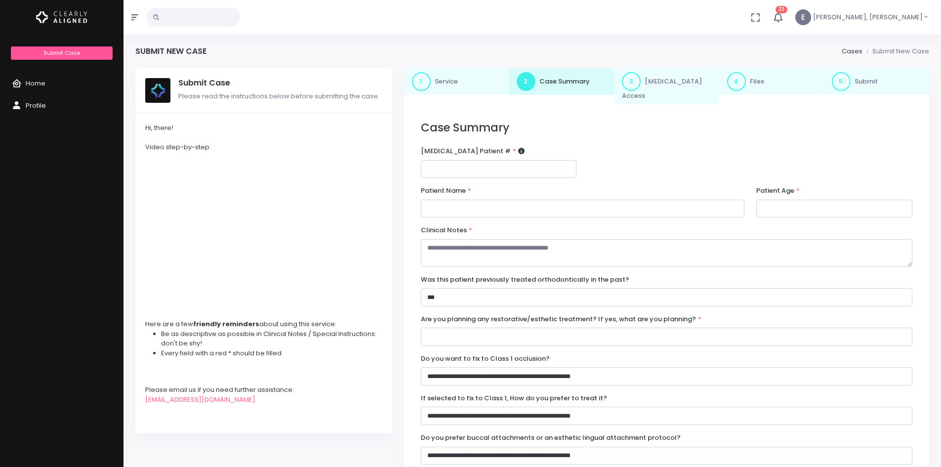  Describe the element at coordinates (447, 230) in the screenshot. I see `label: Clinical Notes` at that location.